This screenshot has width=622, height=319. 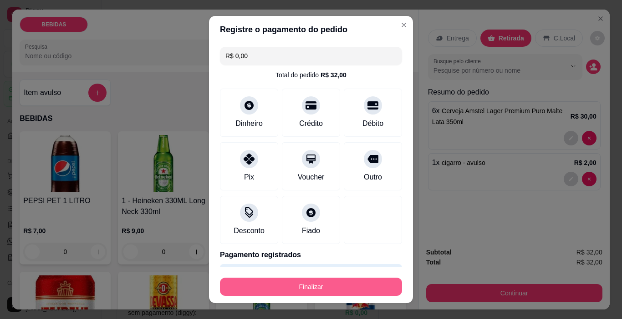 What do you see at coordinates (333, 75) in the screenshot?
I see `div: R$ 32,00` at bounding box center [333, 75].